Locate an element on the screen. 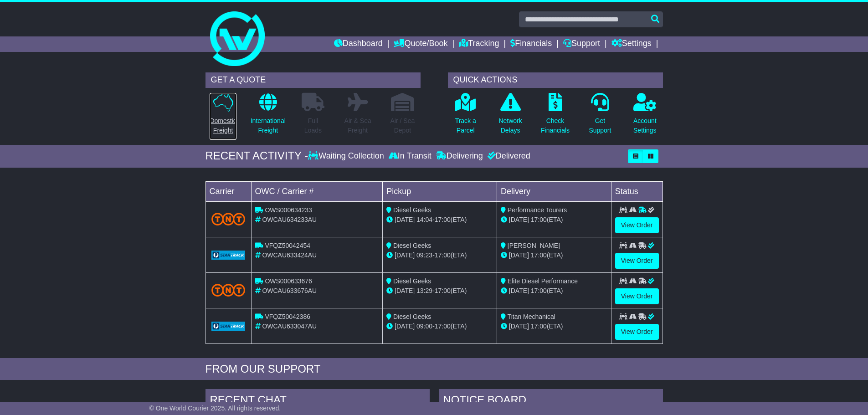 This screenshot has width=868, height=415. td: Delivery is located at coordinates (554, 192).